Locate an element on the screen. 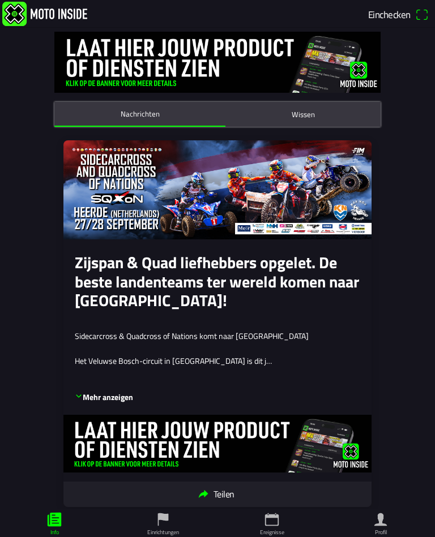  ion-label: Einrichtungen is located at coordinates (163, 532).